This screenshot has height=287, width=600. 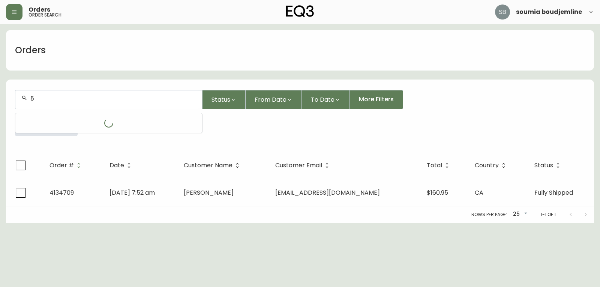 I want to click on input: Search, so click(x=113, y=98).